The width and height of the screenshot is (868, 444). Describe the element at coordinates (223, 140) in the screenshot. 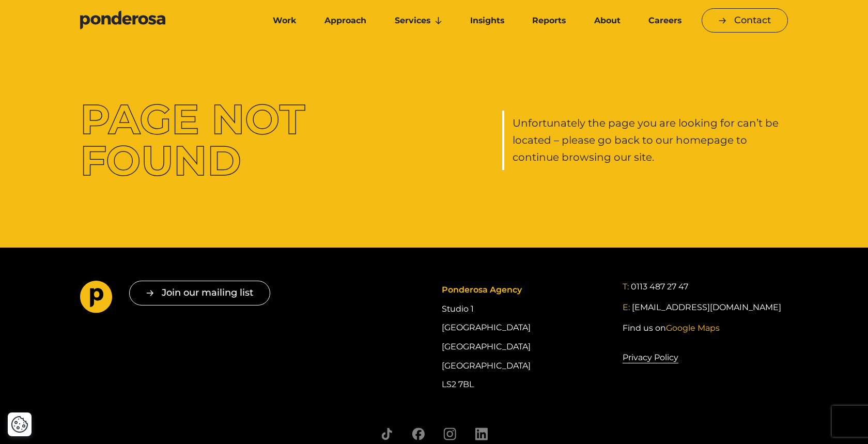

I see `h1: Page not found` at that location.